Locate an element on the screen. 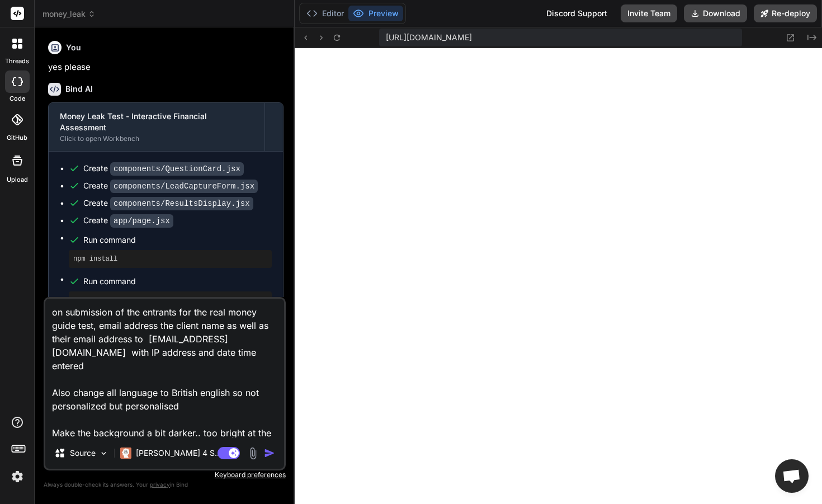 The height and width of the screenshot is (504, 822). h6: You is located at coordinates (74, 48).